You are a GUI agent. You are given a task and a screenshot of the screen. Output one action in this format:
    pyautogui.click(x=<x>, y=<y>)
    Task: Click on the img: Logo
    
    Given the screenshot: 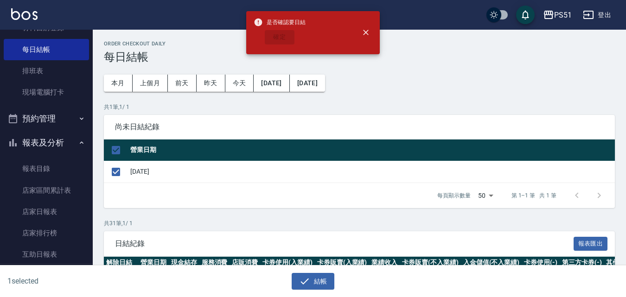 What is the action you would take?
    pyautogui.click(x=24, y=14)
    